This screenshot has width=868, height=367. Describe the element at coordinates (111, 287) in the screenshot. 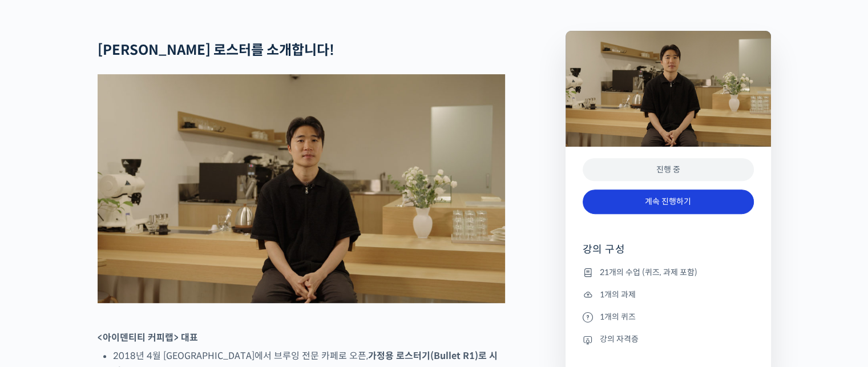

I see `a: 대화` at that location.